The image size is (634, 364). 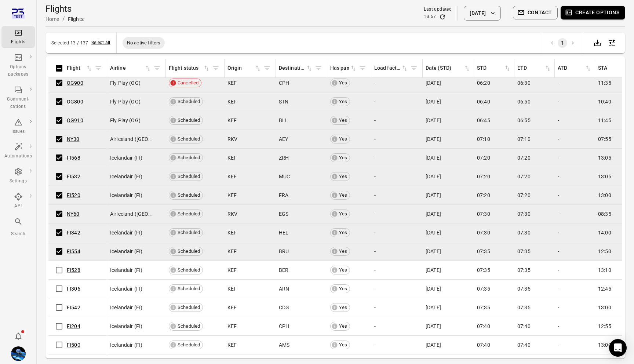 What do you see at coordinates (391, 68) in the screenshot?
I see `span: Load factor` at bounding box center [391, 68].